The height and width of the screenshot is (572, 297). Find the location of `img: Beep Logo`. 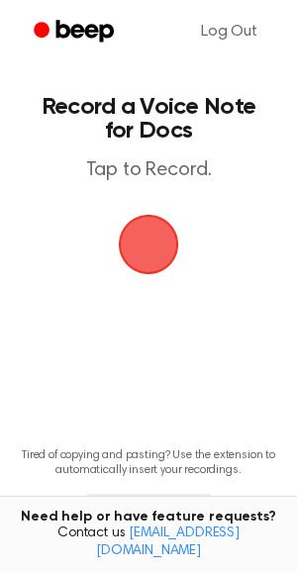

img: Beep Logo is located at coordinates (149, 245).